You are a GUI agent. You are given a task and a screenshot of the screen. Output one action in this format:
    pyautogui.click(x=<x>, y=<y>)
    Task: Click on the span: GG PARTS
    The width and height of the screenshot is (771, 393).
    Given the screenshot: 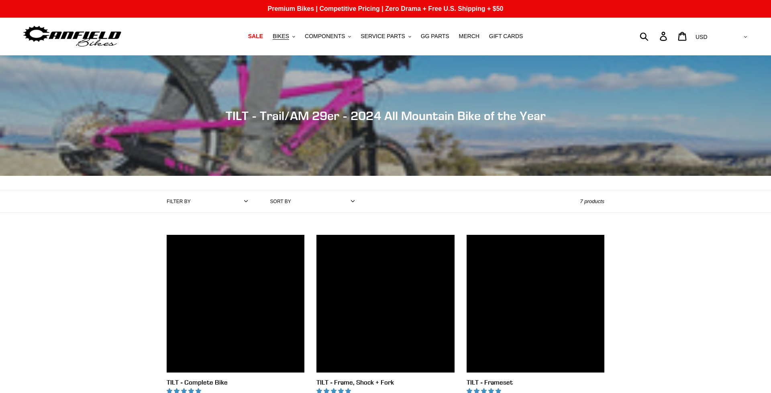 What is the action you would take?
    pyautogui.click(x=435, y=36)
    